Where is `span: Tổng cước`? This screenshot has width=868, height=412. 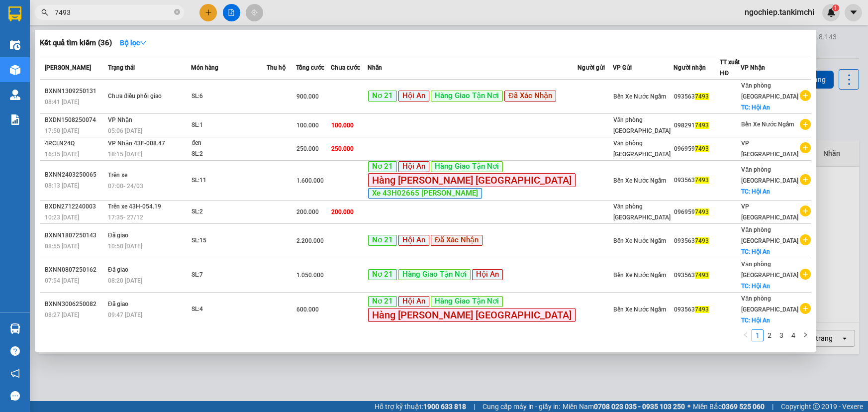 span: Tổng cước is located at coordinates (310, 68).